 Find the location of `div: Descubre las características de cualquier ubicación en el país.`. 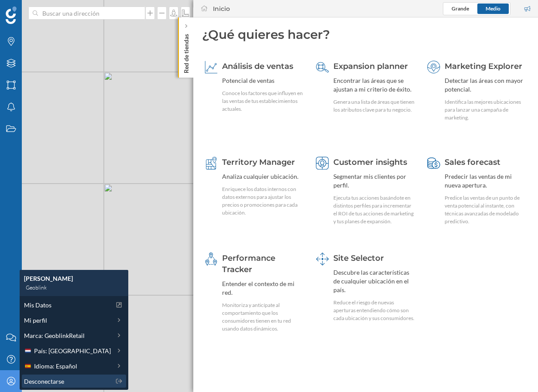

div: Descubre las características de cualquier ubicación en el país. is located at coordinates (374, 281).